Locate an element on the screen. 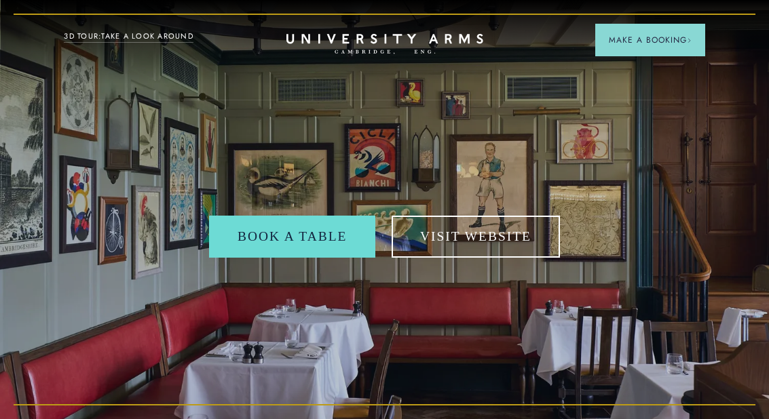 The image size is (769, 419). a: Home is located at coordinates (385, 44).